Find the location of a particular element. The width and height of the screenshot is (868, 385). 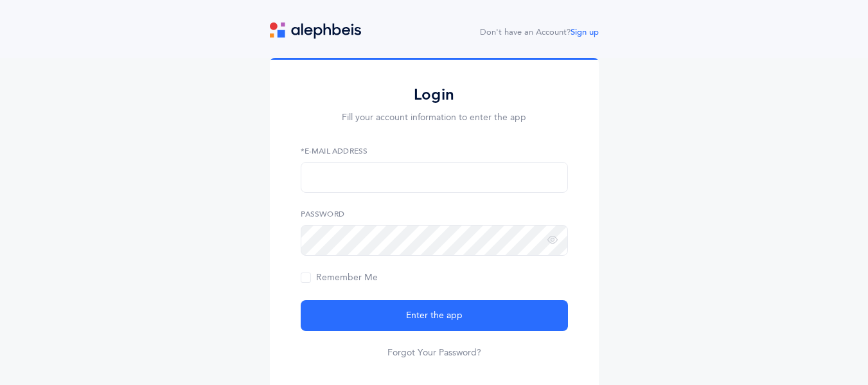

img: logo.svg is located at coordinates (315, 30).